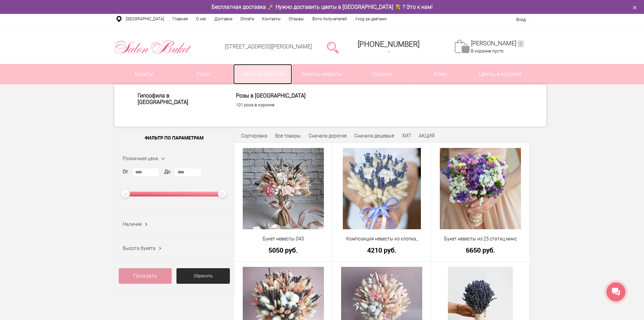 The height and width of the screenshot is (320, 644). What do you see at coordinates (480, 239) in the screenshot?
I see `span: Букет невесты из 25 статиц микс` at bounding box center [480, 239].